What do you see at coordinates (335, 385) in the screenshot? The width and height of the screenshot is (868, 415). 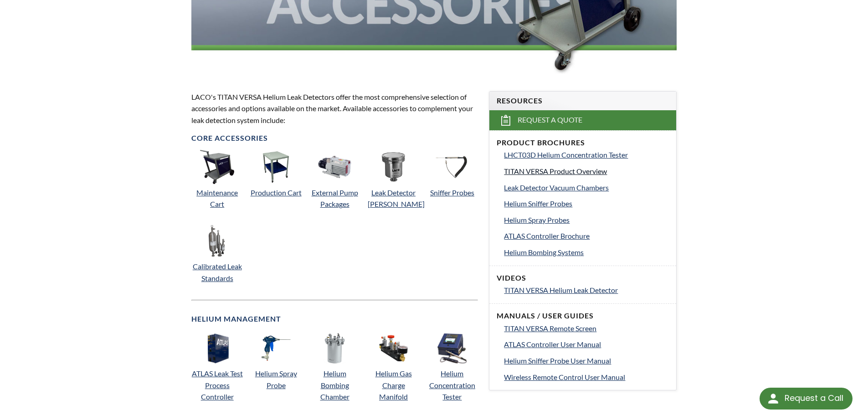 I see `a: Helium Bombing Chamber` at bounding box center [335, 385].